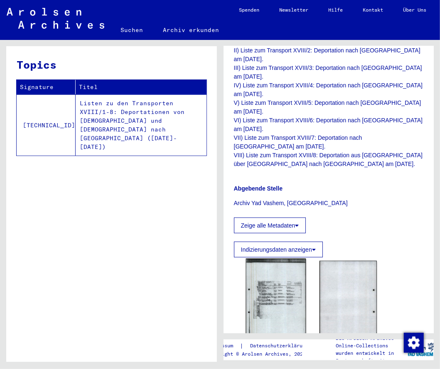  Describe the element at coordinates (414, 342) in the screenshot. I see `div: Zustimmung ändern` at that location.